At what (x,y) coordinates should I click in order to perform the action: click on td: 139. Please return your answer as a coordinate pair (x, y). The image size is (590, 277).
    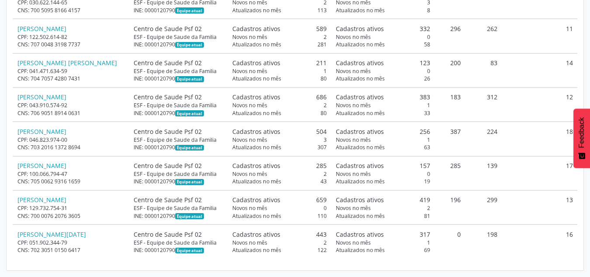
    Looking at the image, I should click on (484, 173).